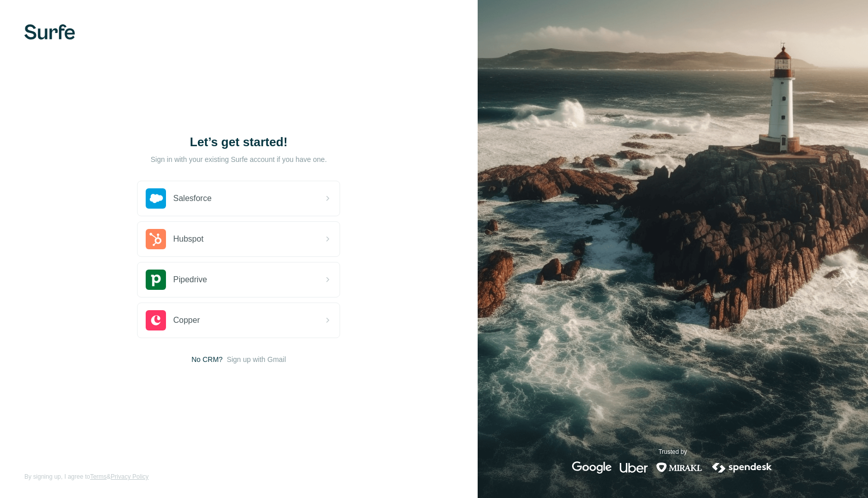 The width and height of the screenshot is (868, 498). Describe the element at coordinates (206, 359) in the screenshot. I see `span: No CRM?` at that location.